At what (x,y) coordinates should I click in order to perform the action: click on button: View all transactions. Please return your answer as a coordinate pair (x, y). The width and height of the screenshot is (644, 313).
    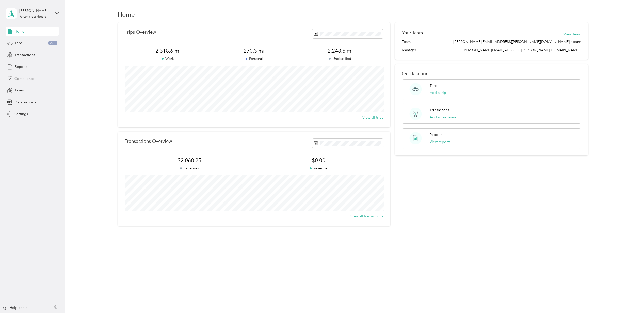
    Looking at the image, I should click on (367, 216).